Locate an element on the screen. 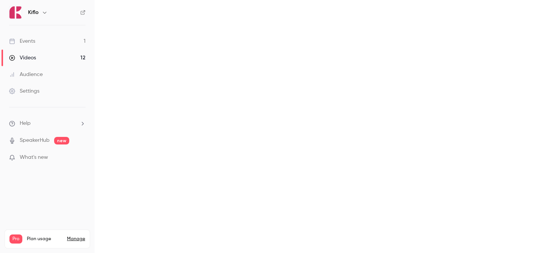  a: Manage is located at coordinates (76, 239).